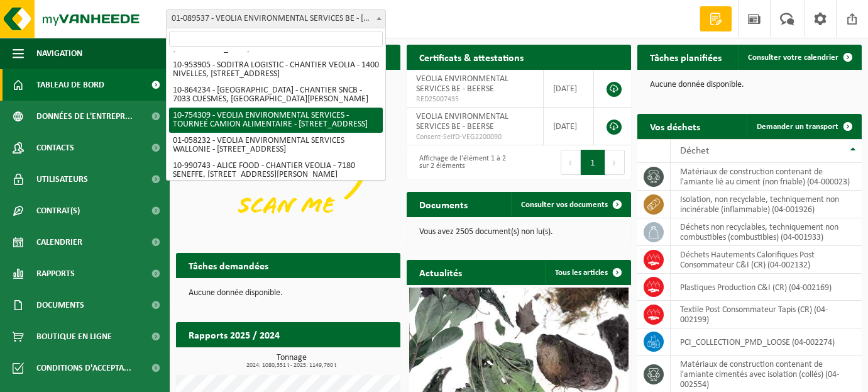 The width and height of the screenshot is (868, 392). Describe the element at coordinates (55, 274) in the screenshot. I see `span: Rapports` at that location.